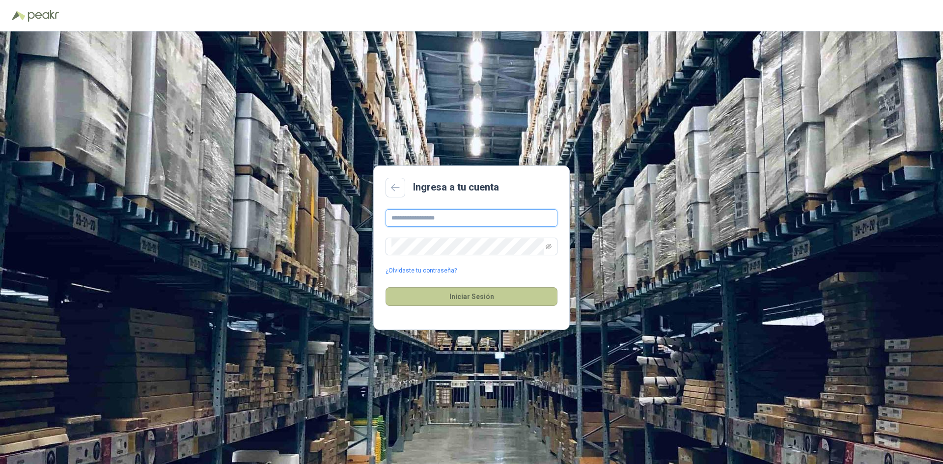 The width and height of the screenshot is (943, 464). Describe the element at coordinates (472, 297) in the screenshot. I see `button: Iniciar Sesión` at that location.